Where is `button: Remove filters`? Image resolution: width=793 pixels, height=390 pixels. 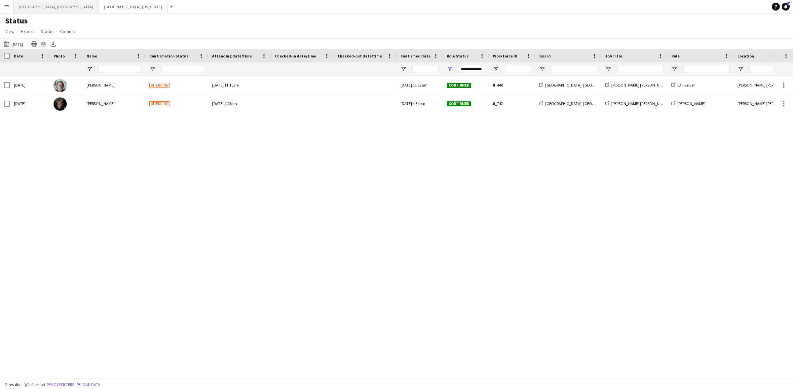
button: Remove filters is located at coordinates (60, 385).